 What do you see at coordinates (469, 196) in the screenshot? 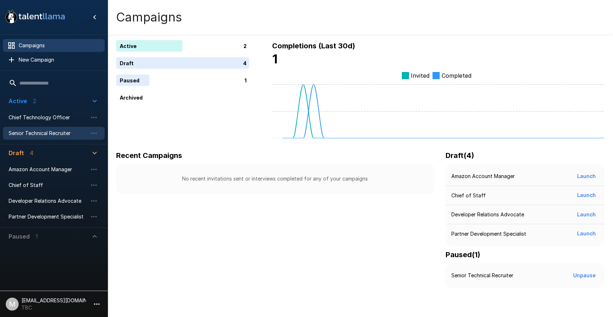
I see `p: Chief of Staff` at bounding box center [469, 196].